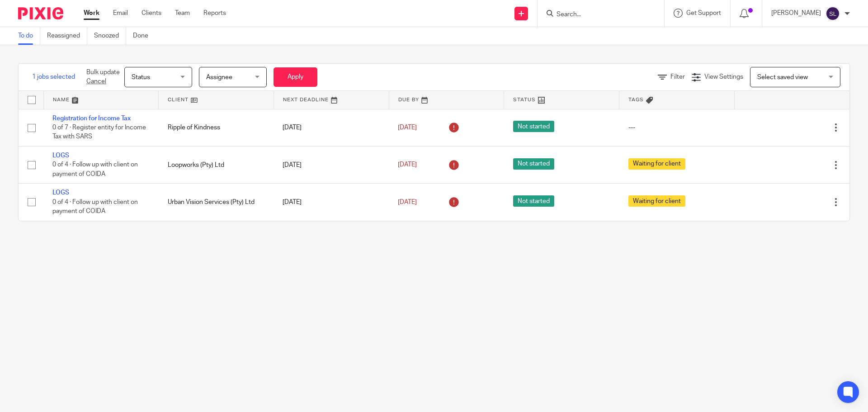 This screenshot has width=868, height=412. I want to click on a: Registration for Income Tax, so click(91, 118).